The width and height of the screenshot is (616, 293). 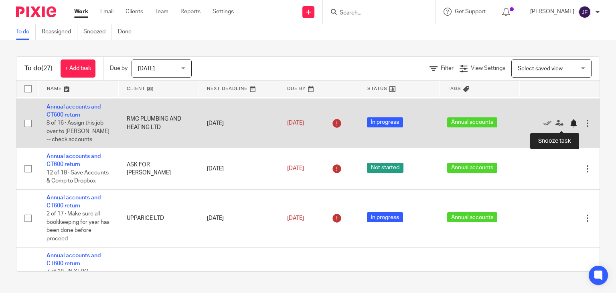 I want to click on h1: To do, so click(x=39, y=68).